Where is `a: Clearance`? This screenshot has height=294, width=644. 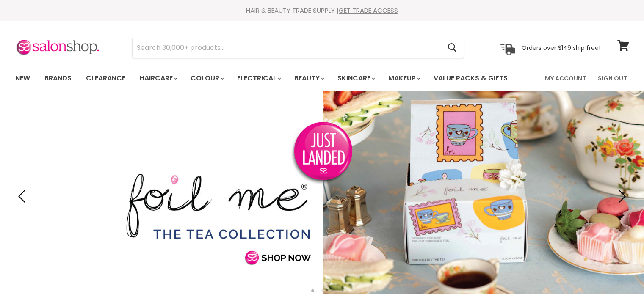
a: Clearance is located at coordinates (106, 78).